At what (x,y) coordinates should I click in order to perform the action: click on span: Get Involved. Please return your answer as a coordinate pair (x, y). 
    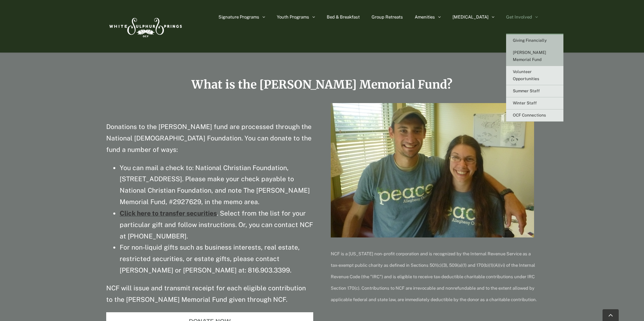
    Looking at the image, I should click on (519, 17).